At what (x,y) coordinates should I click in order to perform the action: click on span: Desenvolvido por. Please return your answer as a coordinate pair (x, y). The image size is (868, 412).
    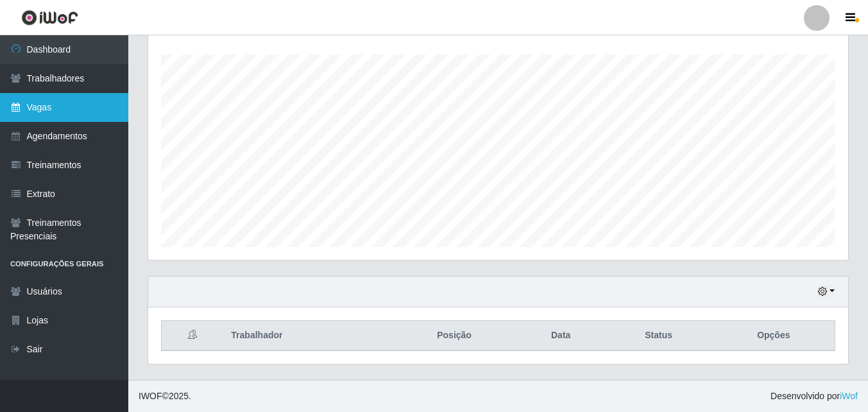
    Looking at the image, I should click on (814, 396).